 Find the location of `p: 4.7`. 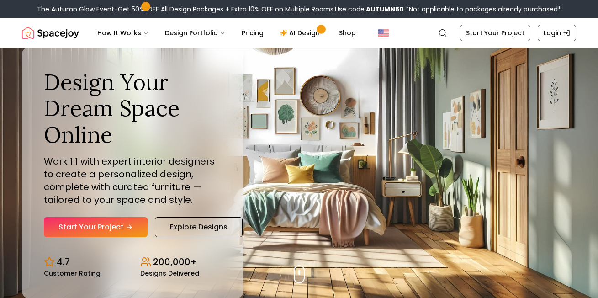

p: 4.7 is located at coordinates (63, 262).